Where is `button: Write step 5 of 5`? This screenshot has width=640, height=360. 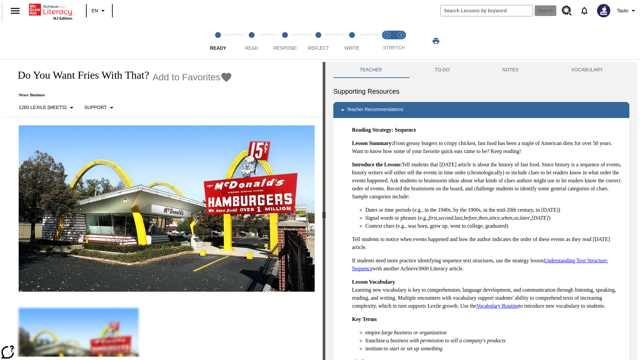 button: Write step 5 of 5 is located at coordinates (352, 41).